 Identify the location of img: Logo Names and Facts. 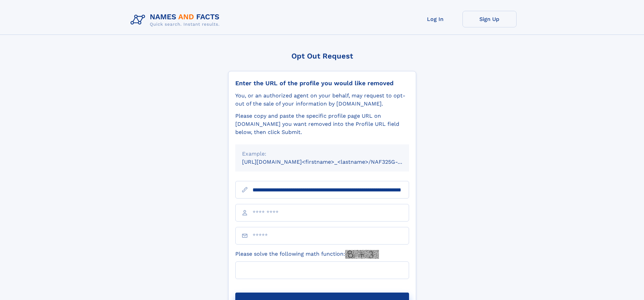
(176, 20).